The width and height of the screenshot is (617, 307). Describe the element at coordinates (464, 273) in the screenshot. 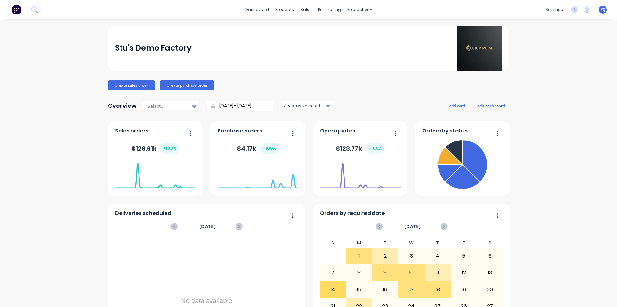

I see `div: 12` at that location.